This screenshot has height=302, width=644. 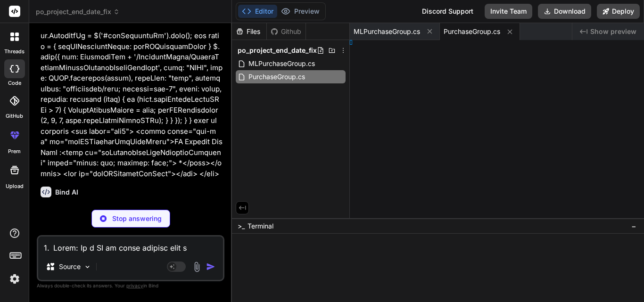 I want to click on label: code, so click(x=15, y=83).